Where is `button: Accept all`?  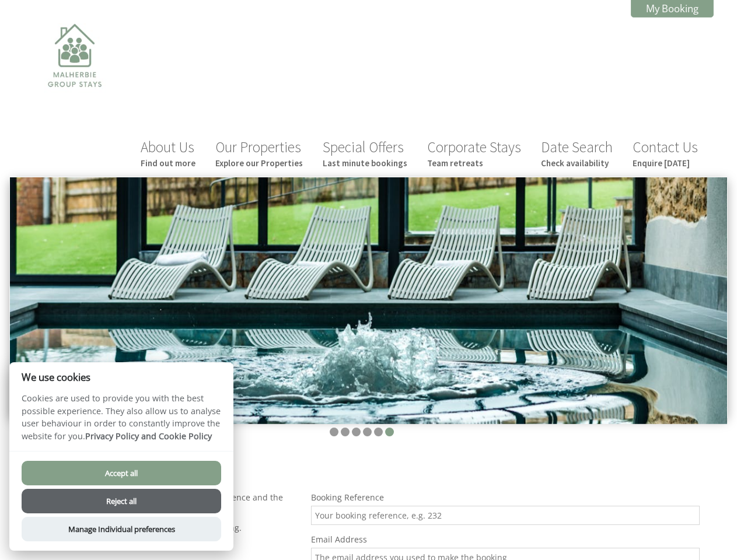 button: Accept all is located at coordinates (121, 473).